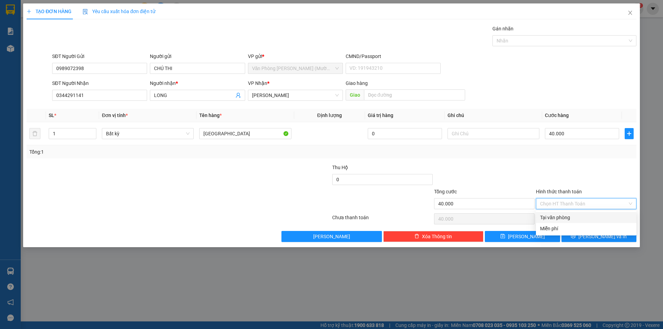 This screenshot has width=663, height=329. Describe the element at coordinates (210, 115) in the screenshot. I see `span: Tên hàng` at that location.